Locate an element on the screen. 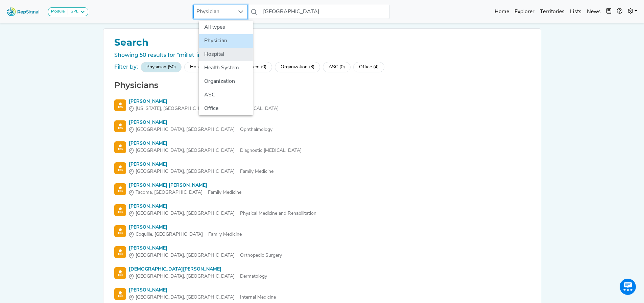  a: Territories is located at coordinates (552, 12).